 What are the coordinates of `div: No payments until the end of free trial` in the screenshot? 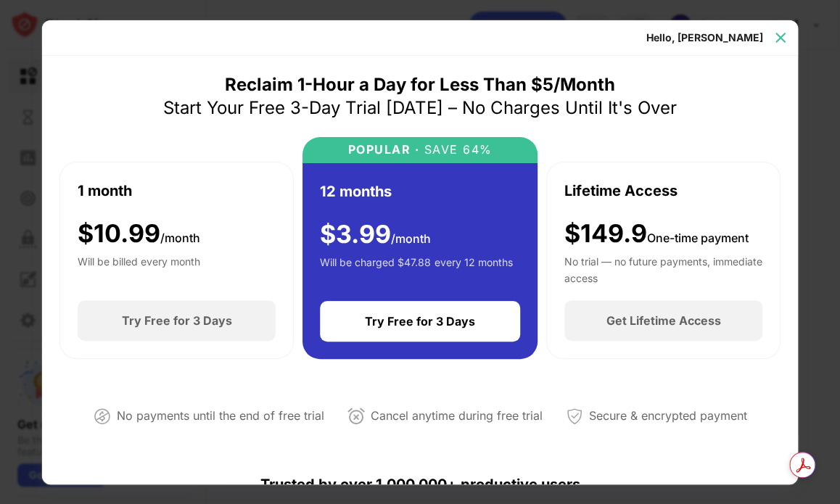 It's located at (220, 416).